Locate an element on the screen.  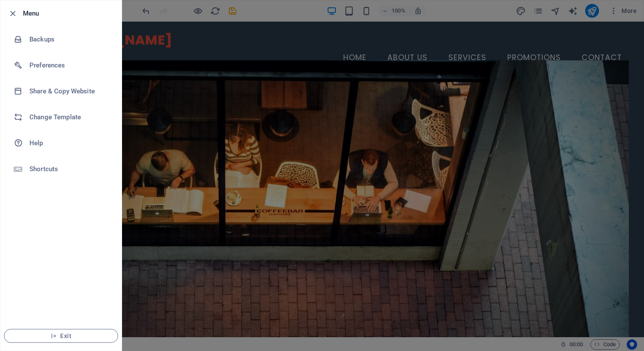
h6: Preferences is located at coordinates (69, 65).